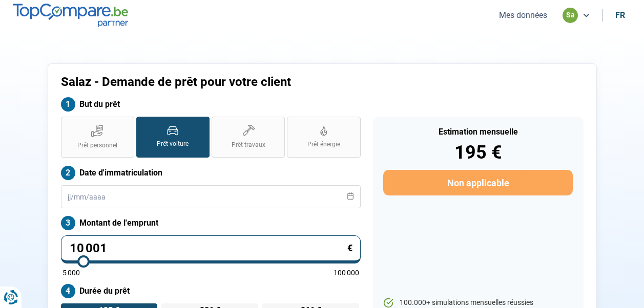 The image size is (644, 308). I want to click on span: 100 000, so click(346, 273).